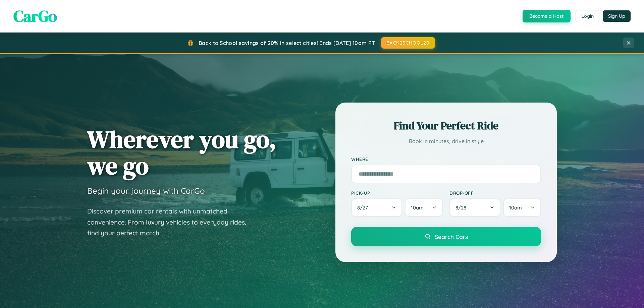  Describe the element at coordinates (446, 126) in the screenshot. I see `h2: Find Your Perfect Ride` at that location.